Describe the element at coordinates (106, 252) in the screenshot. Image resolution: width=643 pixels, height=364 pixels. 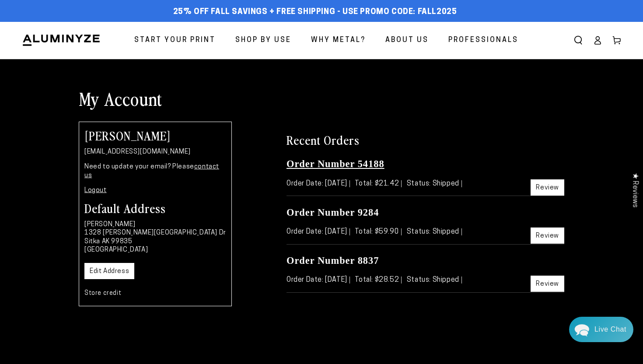
I see `span: Re:amaze` at that location.